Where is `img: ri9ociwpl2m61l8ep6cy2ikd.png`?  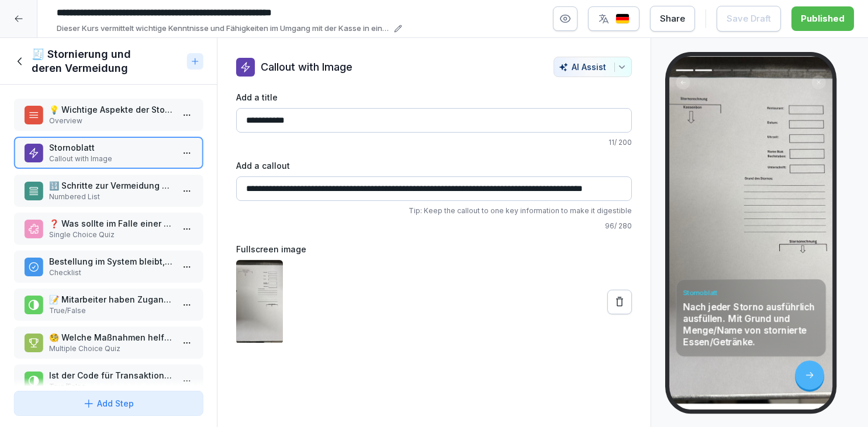
img: ri9ociwpl2m61l8ep6cy2ikd.png is located at coordinates (260, 302).